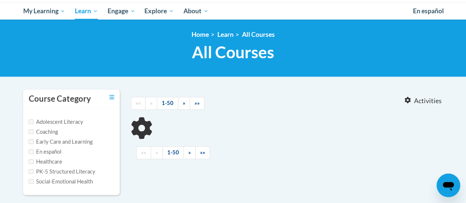 The width and height of the screenshot is (466, 203). Describe the element at coordinates (112, 97) in the screenshot. I see `a: Toggle collapse` at that location.